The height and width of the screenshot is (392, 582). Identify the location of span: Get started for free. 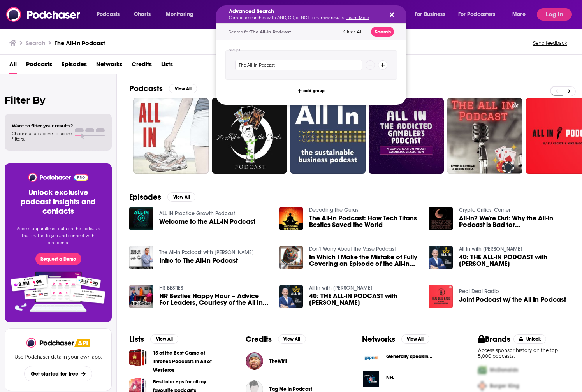
(55, 374).